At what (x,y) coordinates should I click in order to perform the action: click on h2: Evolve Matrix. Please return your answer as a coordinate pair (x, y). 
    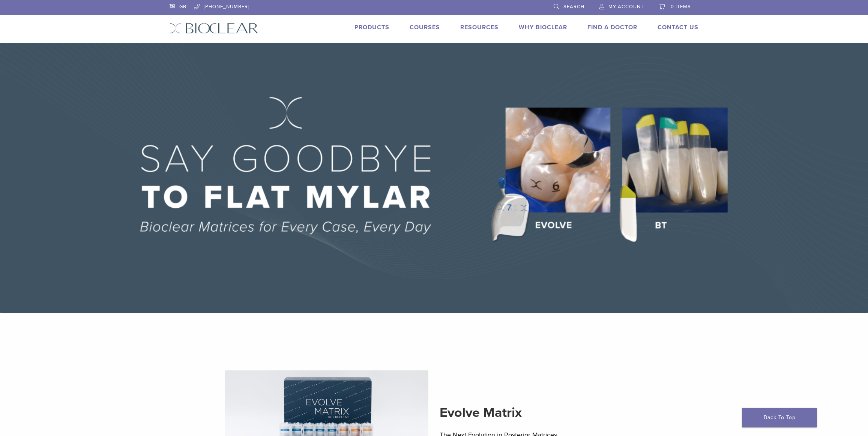
    Looking at the image, I should click on (541, 413).